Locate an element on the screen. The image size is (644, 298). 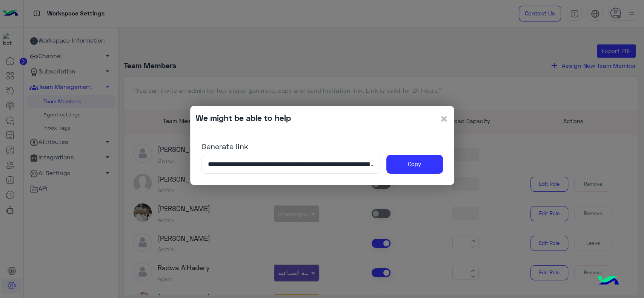
div: We might be able to help is located at coordinates (243, 117).